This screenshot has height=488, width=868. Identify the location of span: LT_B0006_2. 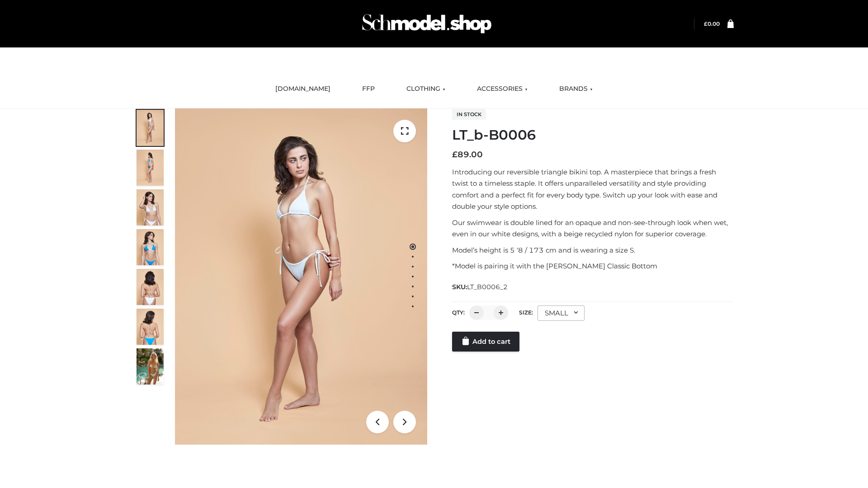
(487, 287).